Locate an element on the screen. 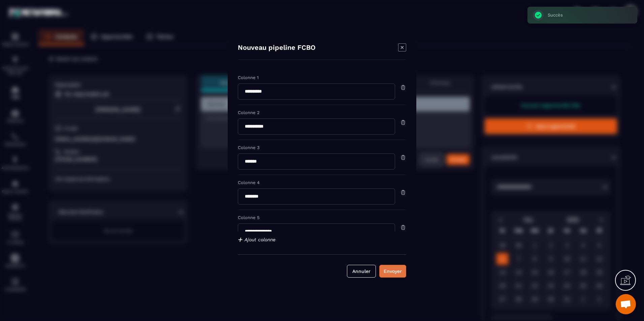  label: Colonne 3 is located at coordinates (249, 147).